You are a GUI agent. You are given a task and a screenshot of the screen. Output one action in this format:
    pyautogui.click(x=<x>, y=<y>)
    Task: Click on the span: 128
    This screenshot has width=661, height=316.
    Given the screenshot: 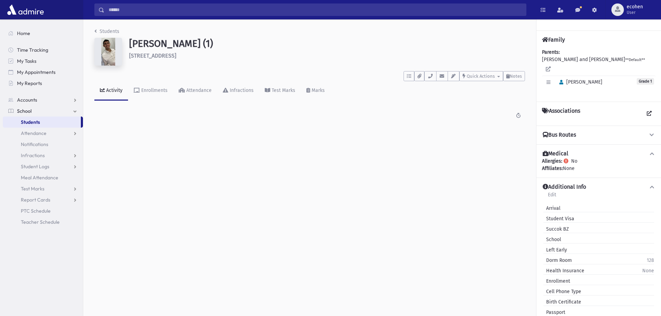 What is the action you would take?
    pyautogui.click(x=651, y=260)
    